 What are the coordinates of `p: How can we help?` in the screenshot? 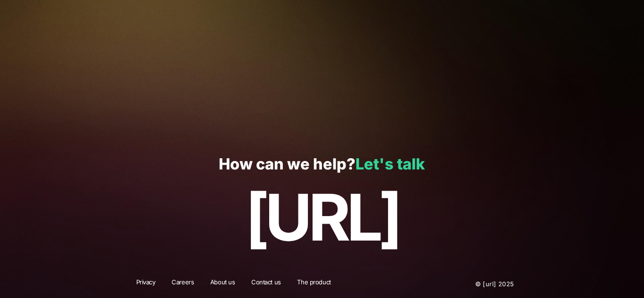 It's located at (322, 165).